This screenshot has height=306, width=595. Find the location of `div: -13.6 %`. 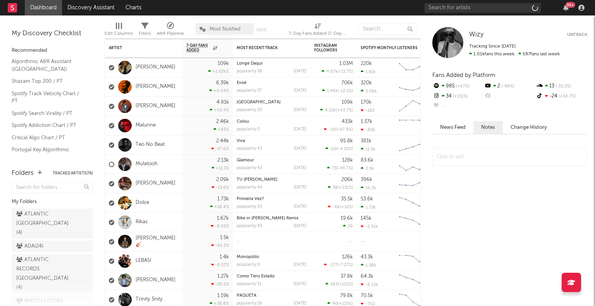

div: -13.6 % is located at coordinates (220, 188).